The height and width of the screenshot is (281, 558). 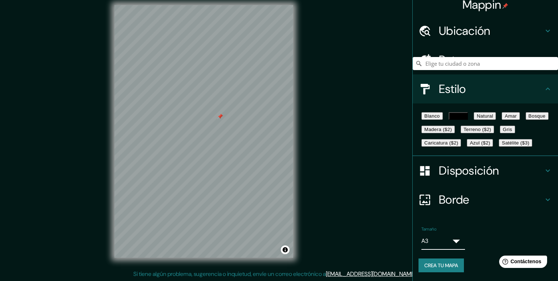 I want to click on font: Patas, so click(x=453, y=60).